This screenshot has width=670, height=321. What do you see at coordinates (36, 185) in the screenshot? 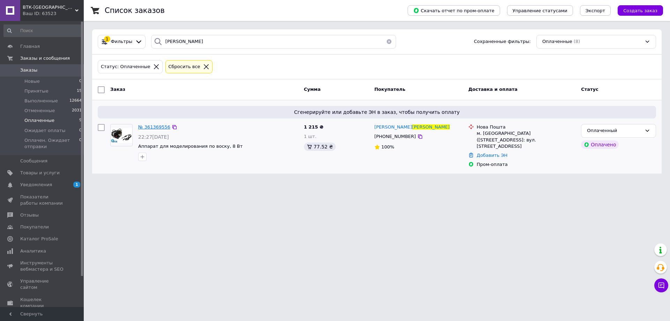
I see `span: Уведомления` at bounding box center [36, 185].